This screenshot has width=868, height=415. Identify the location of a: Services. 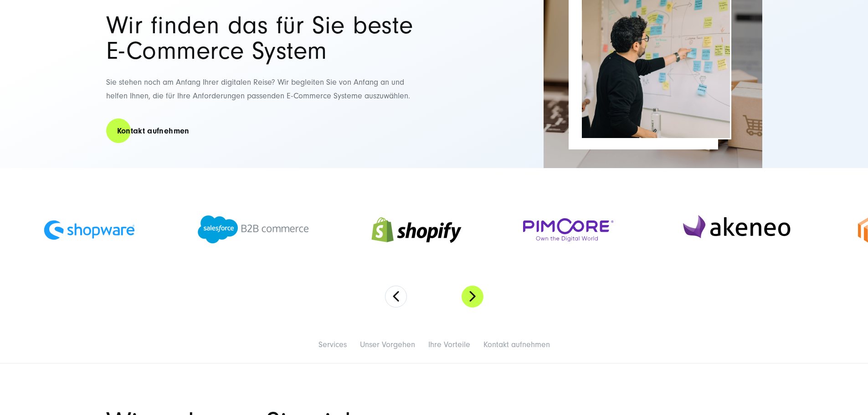
(332, 344).